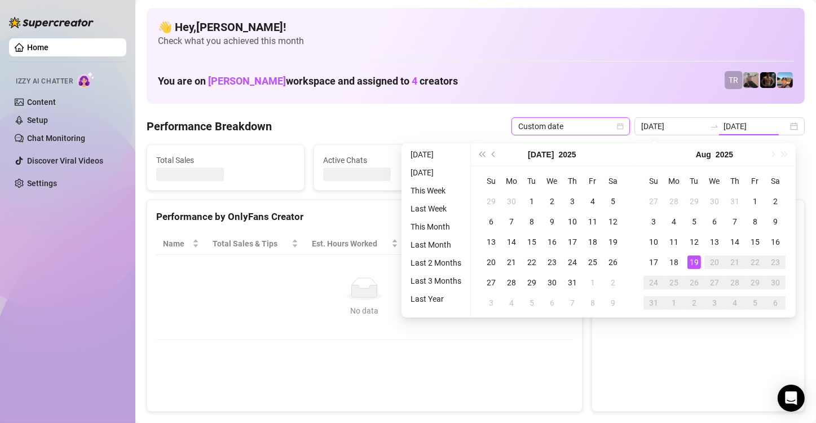  What do you see at coordinates (44, 81) in the screenshot?
I see `span: Izzy AI Chatter` at bounding box center [44, 81].